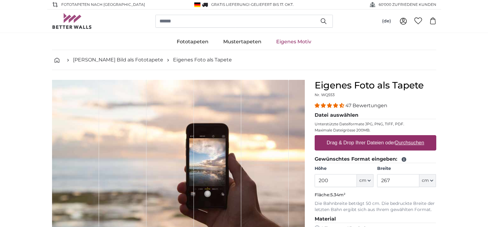 The width and height of the screenshot is (488, 227). What do you see at coordinates (338, 195) in the screenshot?
I see `span: 5.34m²` at bounding box center [338, 195].